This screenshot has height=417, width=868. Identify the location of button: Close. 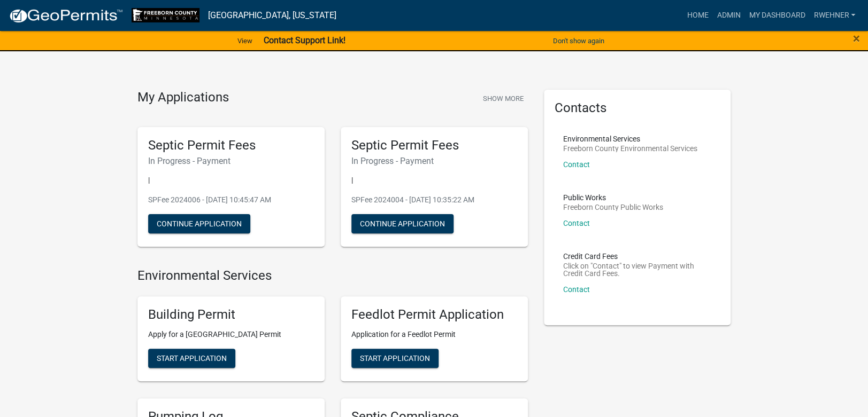
(856, 39).